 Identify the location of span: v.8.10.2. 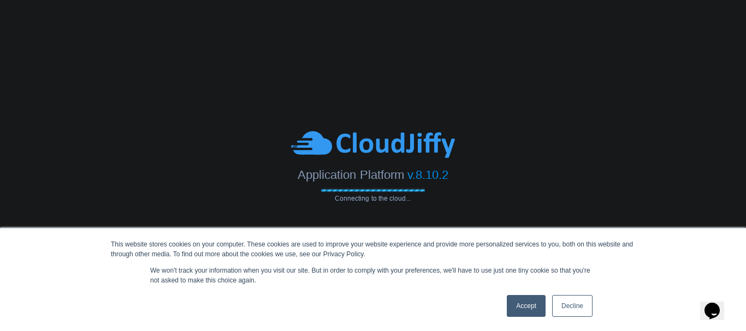
(428, 174).